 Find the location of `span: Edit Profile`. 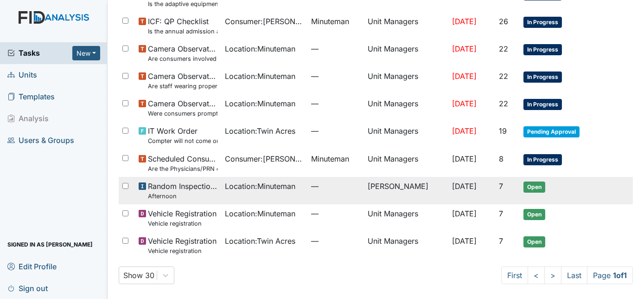

span: Edit Profile is located at coordinates (32, 266).